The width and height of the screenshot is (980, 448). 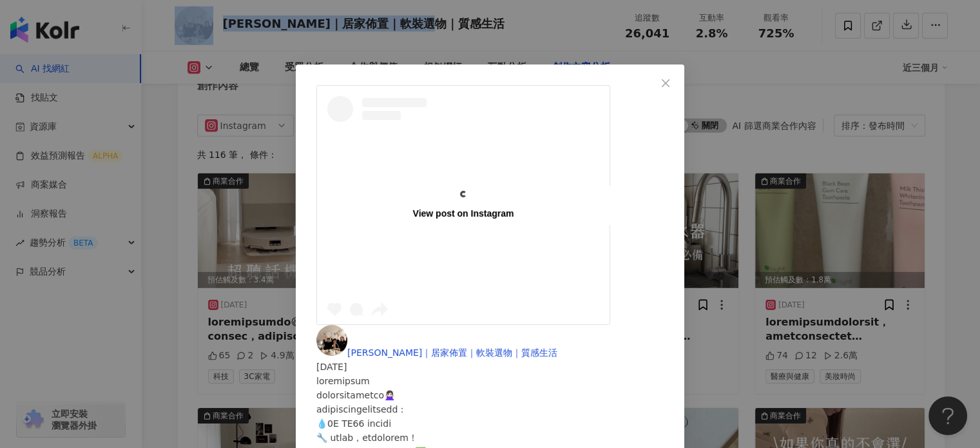 What do you see at coordinates (665, 83) in the screenshot?
I see `span: close` at bounding box center [665, 83].